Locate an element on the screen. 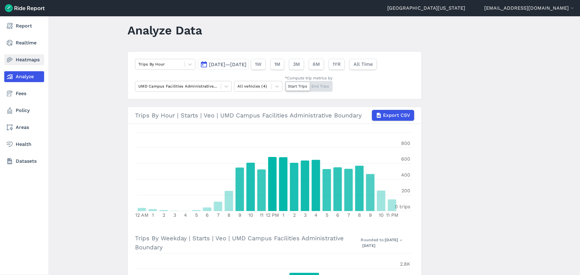 The height and width of the screenshot is (275, 580). a: Fees is located at coordinates (24, 94).